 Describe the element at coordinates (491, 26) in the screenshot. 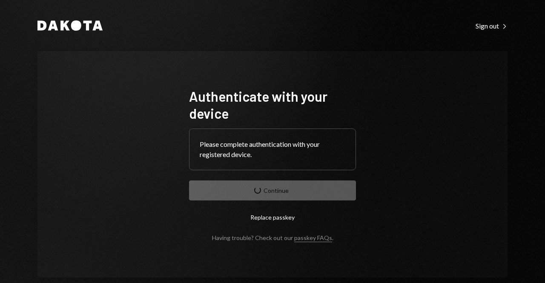

I see `div: Sign out` at that location.